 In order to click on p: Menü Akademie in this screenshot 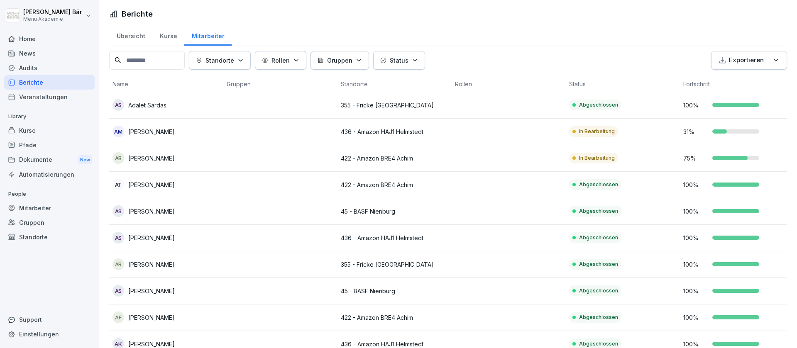, I will do `click(52, 19)`.